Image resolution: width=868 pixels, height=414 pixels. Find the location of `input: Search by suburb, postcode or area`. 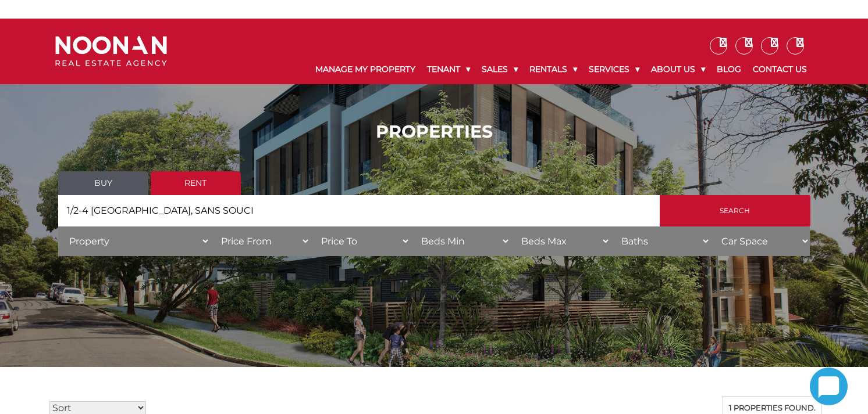

input: Search by suburb, postcode or area is located at coordinates (359, 211).